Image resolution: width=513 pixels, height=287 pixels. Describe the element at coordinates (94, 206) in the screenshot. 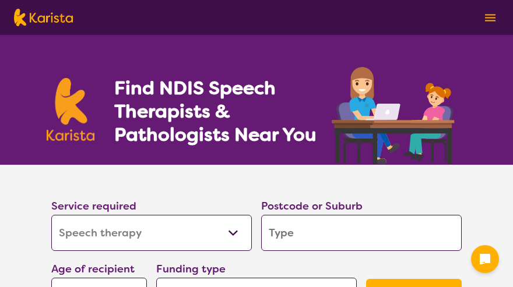

I see `label: Service required` at that location.